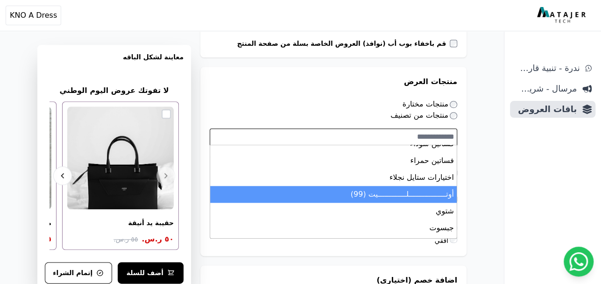 This screenshot has width=601, height=284. What do you see at coordinates (424, 115) in the screenshot?
I see `label: منتجات من تصنيف` at bounding box center [424, 115].